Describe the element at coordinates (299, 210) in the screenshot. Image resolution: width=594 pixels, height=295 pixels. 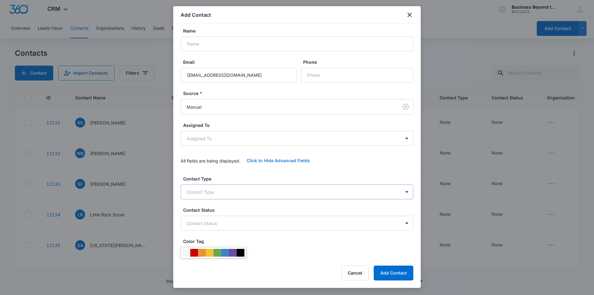
I see `label: Contact Status` at that location.